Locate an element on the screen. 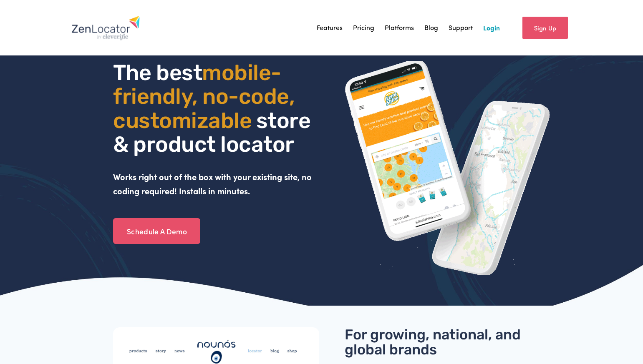  strong: Works right out of the box with your existing site, no coding required! Installs in minutes. is located at coordinates (213, 184).